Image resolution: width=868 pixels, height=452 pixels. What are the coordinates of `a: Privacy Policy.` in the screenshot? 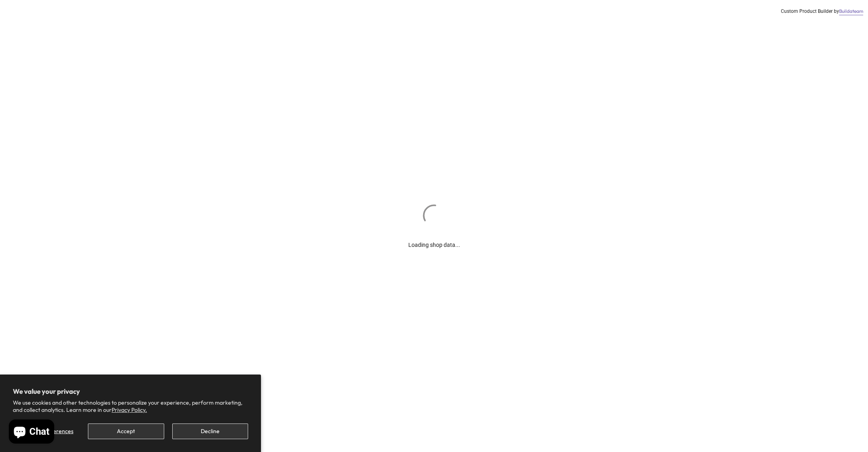 It's located at (130, 410).